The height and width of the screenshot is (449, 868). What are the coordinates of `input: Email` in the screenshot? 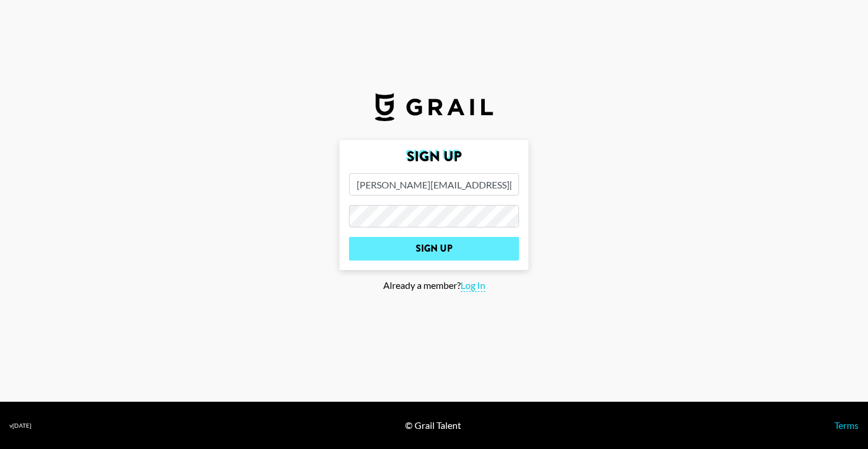 It's located at (434, 185).